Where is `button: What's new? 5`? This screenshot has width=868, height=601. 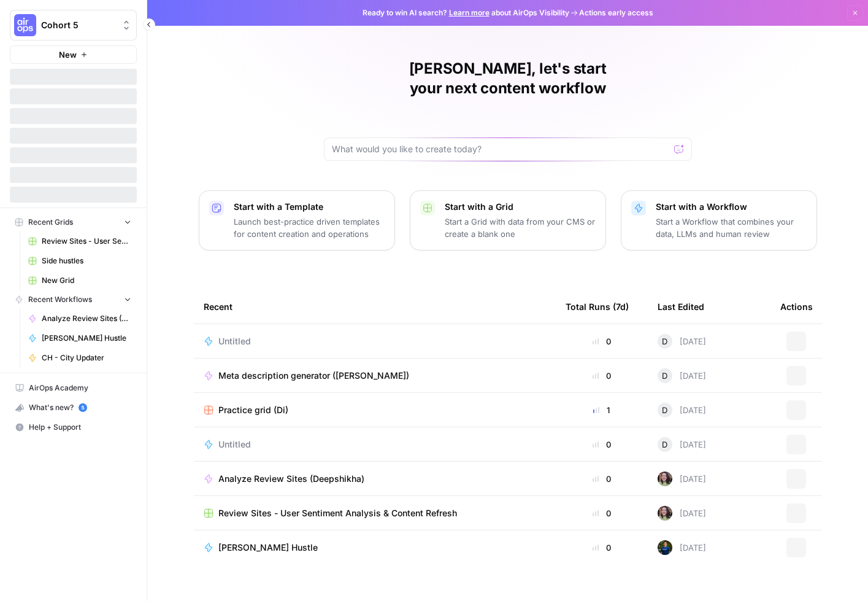
button: What's new? 5 is located at coordinates (73, 407).